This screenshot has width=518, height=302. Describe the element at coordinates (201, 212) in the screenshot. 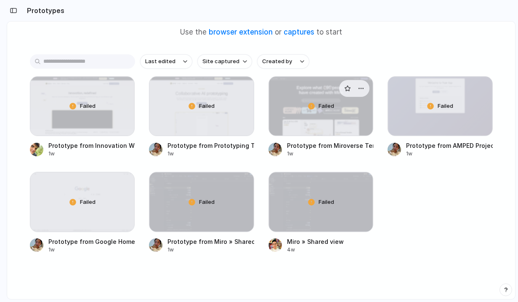

I see `a: Prototype from Miro » Shared viewFailedPrototype from Miro » Shared view1w` at that location.